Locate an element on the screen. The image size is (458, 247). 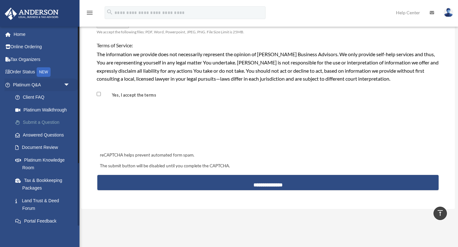
span: We accept the following files: PDF, Word, Powerpoint, JPEG, PNG. File Size Limit is 25MB. is located at coordinates (170, 32).